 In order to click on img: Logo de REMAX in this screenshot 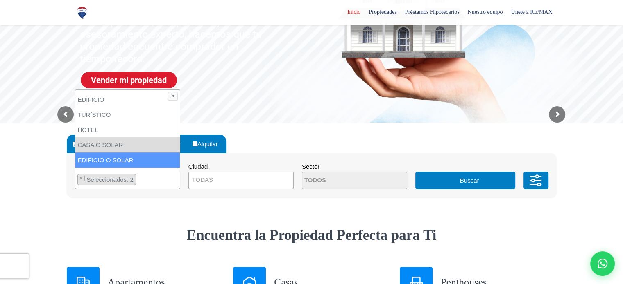, I will do `click(82, 13)`.